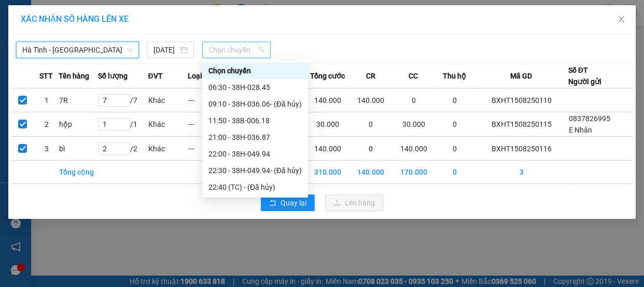 The image size is (644, 287). Describe the element at coordinates (521, 148) in the screenshot. I see `td: BXHT1508250116` at that location.